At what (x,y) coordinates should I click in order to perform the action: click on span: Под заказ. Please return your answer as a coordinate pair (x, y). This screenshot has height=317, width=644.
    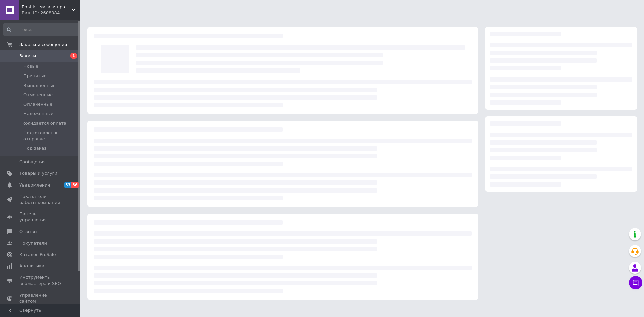
    Looking at the image, I should click on (35, 148).